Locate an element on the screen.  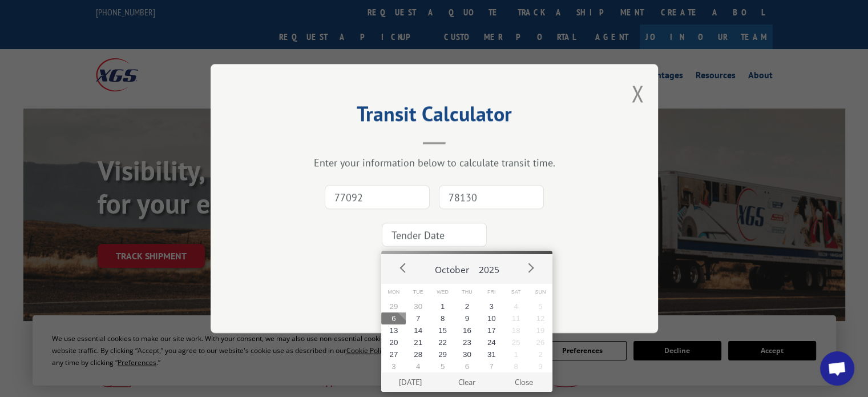
div: Open chat is located at coordinates (838, 368).